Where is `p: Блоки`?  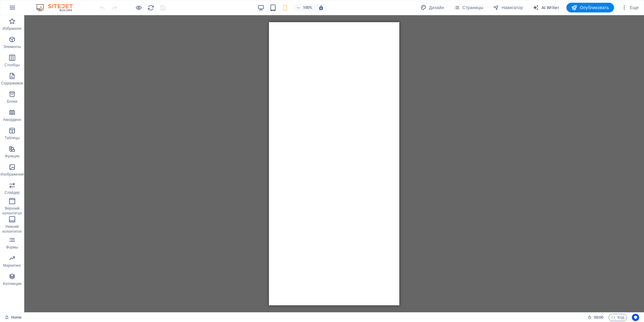
p: Блоки is located at coordinates (12, 102).